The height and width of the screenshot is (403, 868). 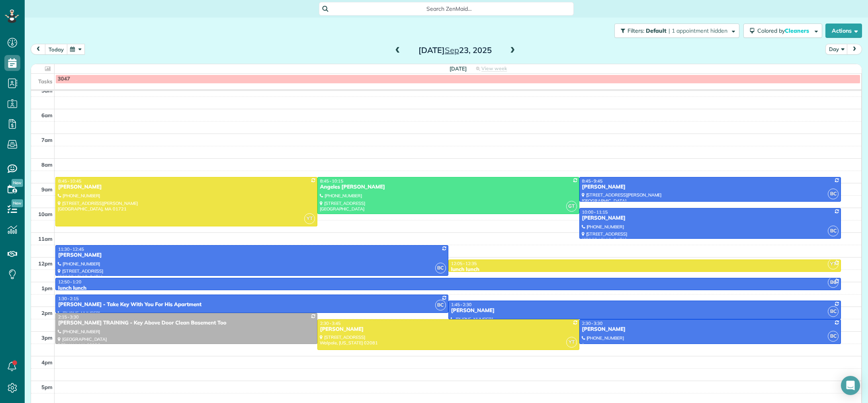 What do you see at coordinates (38, 49) in the screenshot?
I see `button: prev` at bounding box center [38, 49].